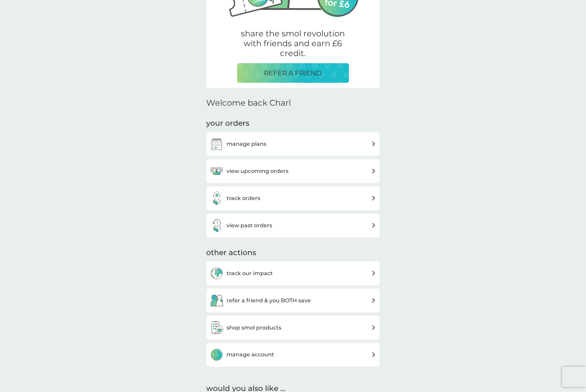 Image resolution: width=586 pixels, height=392 pixels. I want to click on p: REFER A FRIEND, so click(293, 73).